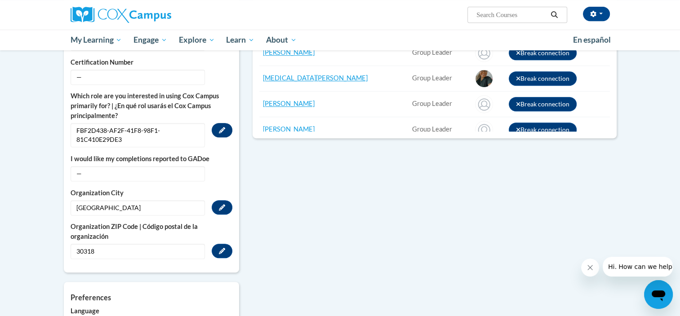 This screenshot has height=316, width=680. What do you see at coordinates (150, 40) in the screenshot?
I see `a: Engage` at bounding box center [150, 40].